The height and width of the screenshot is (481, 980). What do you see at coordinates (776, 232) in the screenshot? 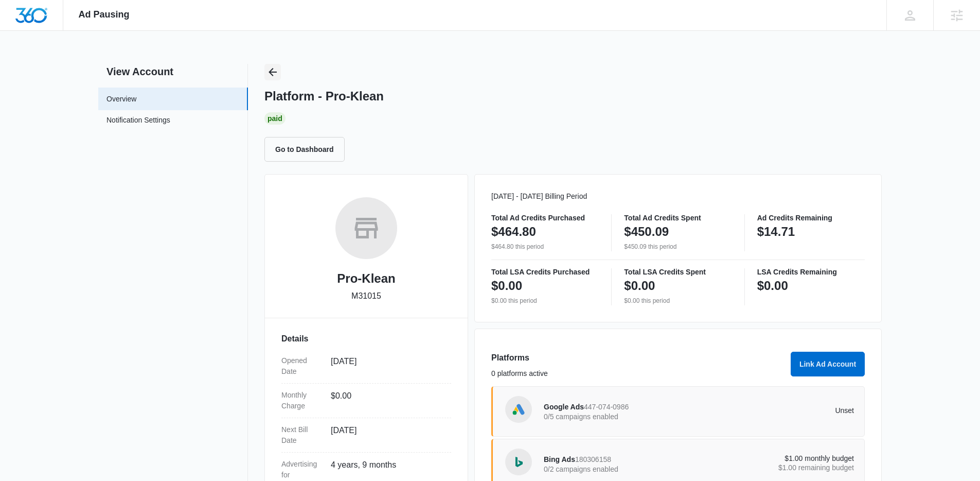
I see `p: $14.71` at bounding box center [776, 232].